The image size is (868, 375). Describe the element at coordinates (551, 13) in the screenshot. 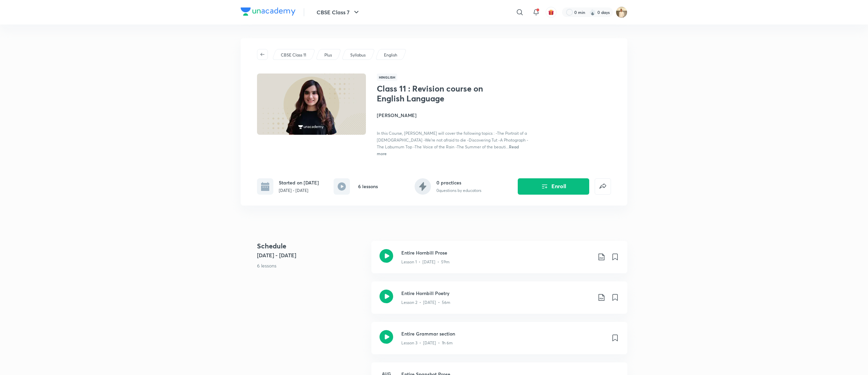

I see `button: avatar` at that location.